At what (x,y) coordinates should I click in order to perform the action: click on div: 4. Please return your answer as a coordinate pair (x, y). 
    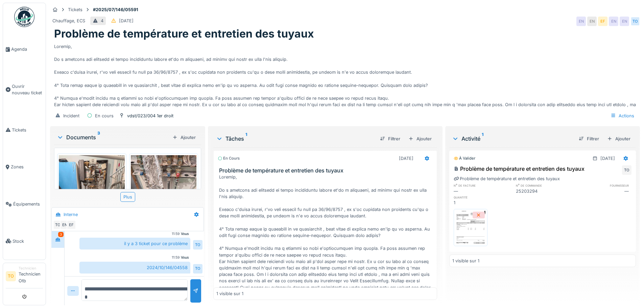
    Looking at the image, I should click on (102, 21).